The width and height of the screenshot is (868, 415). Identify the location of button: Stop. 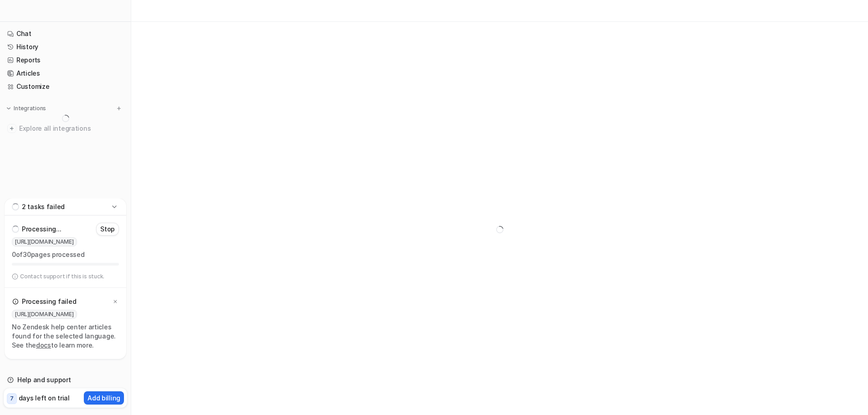
(107, 229).